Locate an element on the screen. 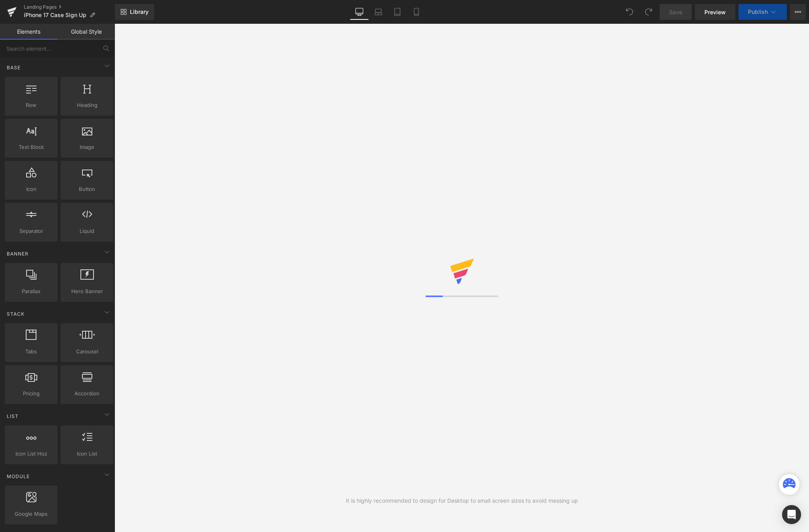 Image resolution: width=809 pixels, height=532 pixels. a: Desktop is located at coordinates (359, 12).